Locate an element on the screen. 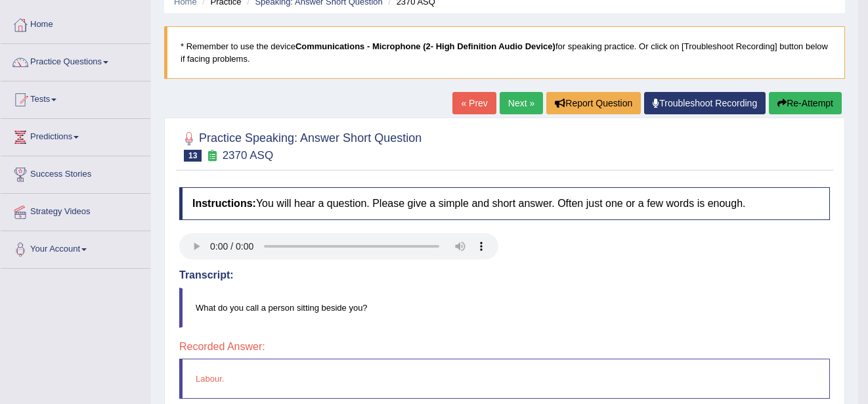  blockquote: * Remember to use the device for speaking practice. Or click on [Troubleshoot Recording] button b... is located at coordinates (505, 52).